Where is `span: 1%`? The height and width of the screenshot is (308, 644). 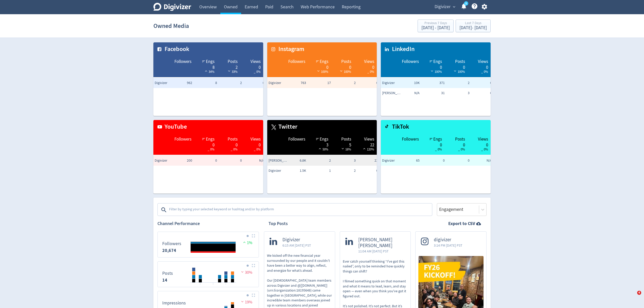
span: 1% is located at coordinates (247, 243).